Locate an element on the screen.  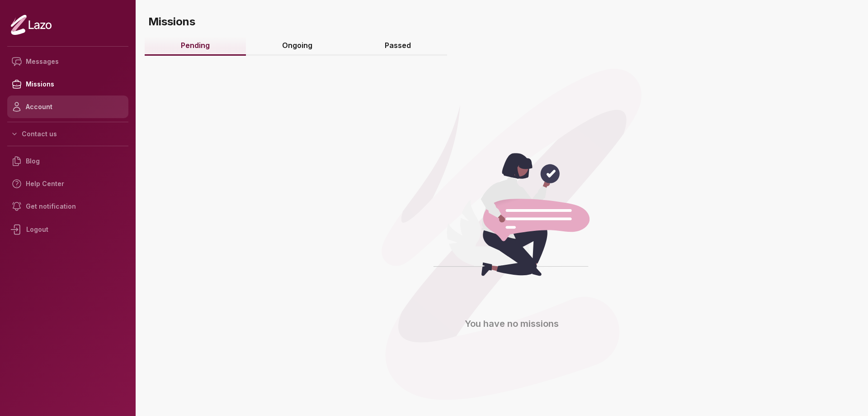
a: Account is located at coordinates (68, 107).